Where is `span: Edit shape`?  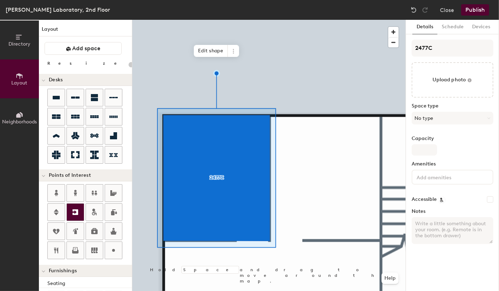 span: Edit shape is located at coordinates (211, 51).